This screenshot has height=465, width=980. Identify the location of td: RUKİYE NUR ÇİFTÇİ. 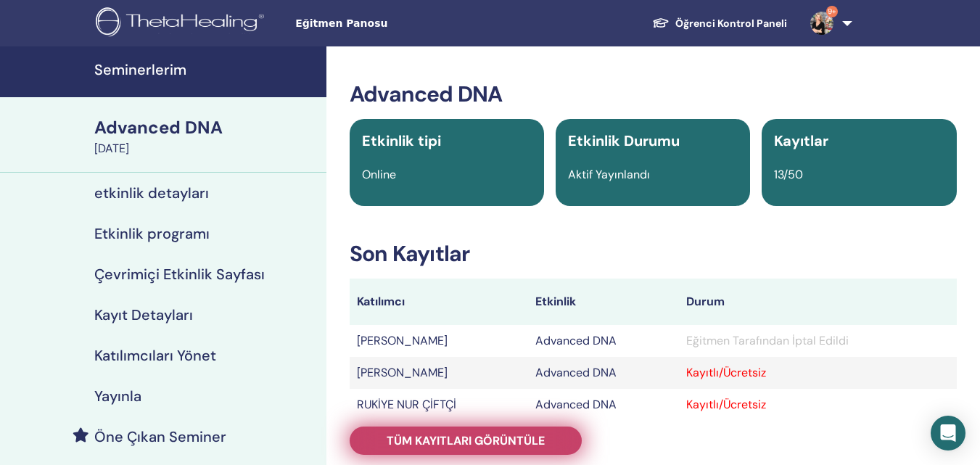
(439, 405).